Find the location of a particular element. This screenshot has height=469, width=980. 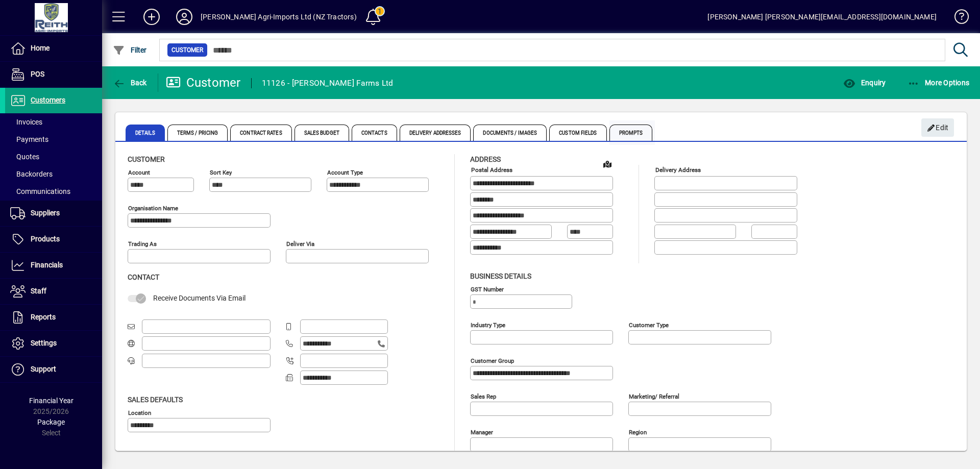

span: Products is located at coordinates (45, 239).